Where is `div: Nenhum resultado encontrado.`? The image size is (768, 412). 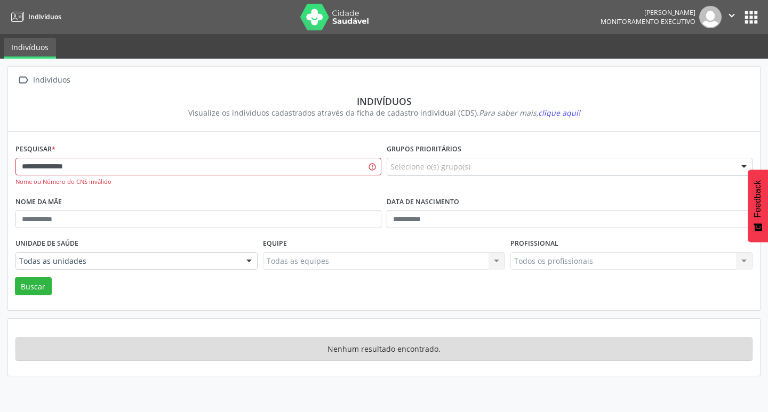 div: Nenhum resultado encontrado. is located at coordinates (384, 349).